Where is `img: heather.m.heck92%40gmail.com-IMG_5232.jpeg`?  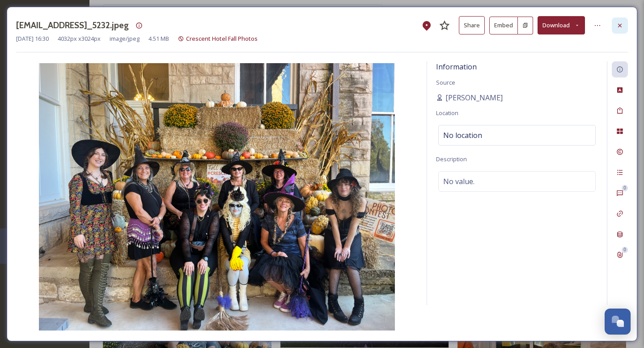 img: heather.m.heck92%40gmail.com-IMG_5232.jpeg is located at coordinates (217, 197).